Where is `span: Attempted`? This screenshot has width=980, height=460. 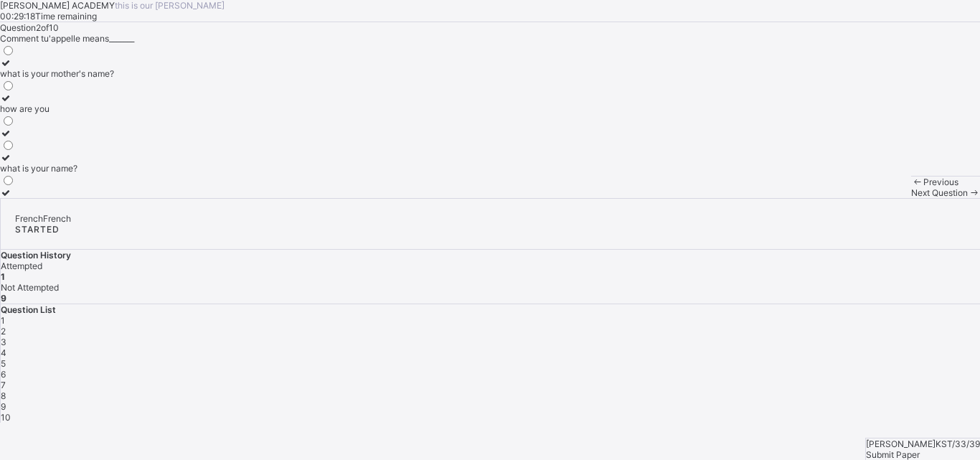 span: Attempted is located at coordinates (21, 265).